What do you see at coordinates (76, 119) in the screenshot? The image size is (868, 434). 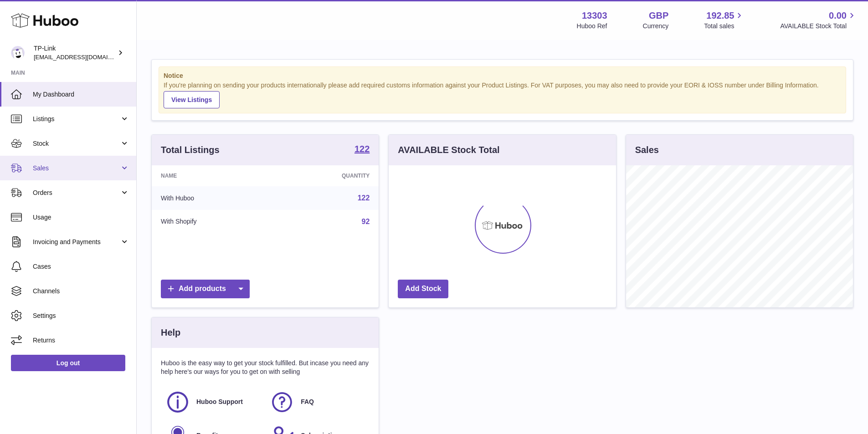 I see `span: Listings` at bounding box center [76, 119].